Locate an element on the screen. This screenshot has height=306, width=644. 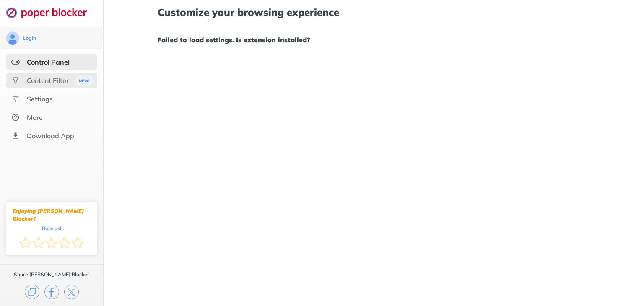
img: features-selected.svg is located at coordinates (16, 62).